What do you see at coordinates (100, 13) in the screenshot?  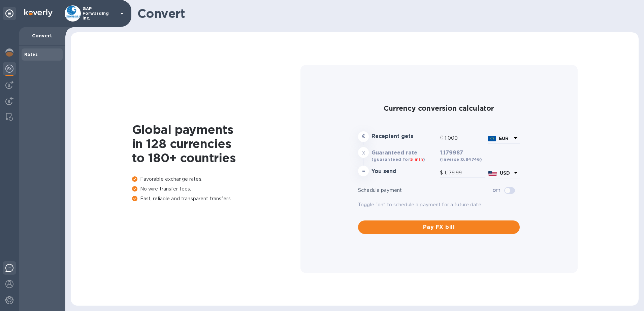 I see `p: GAP Forwarding Inc.` at bounding box center [100, 13].